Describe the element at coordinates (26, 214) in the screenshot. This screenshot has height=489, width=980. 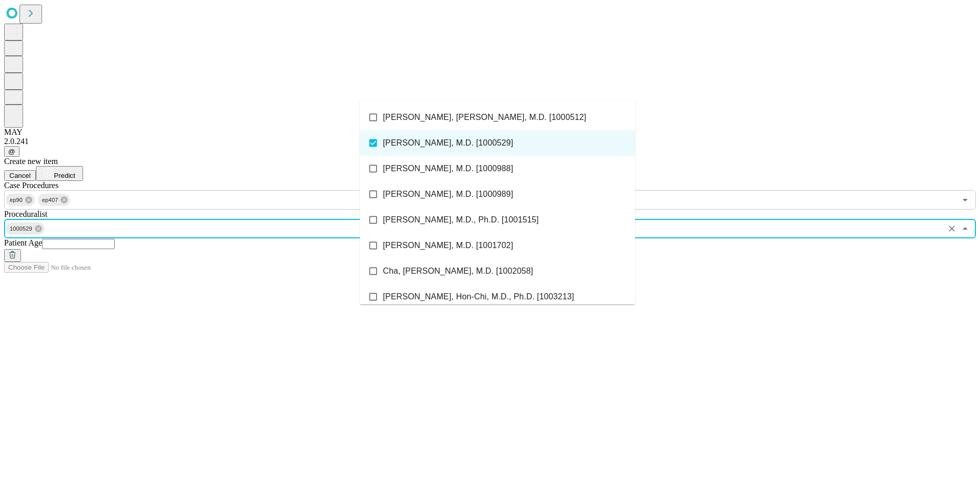
I see `span: Proceduralist` at that location.